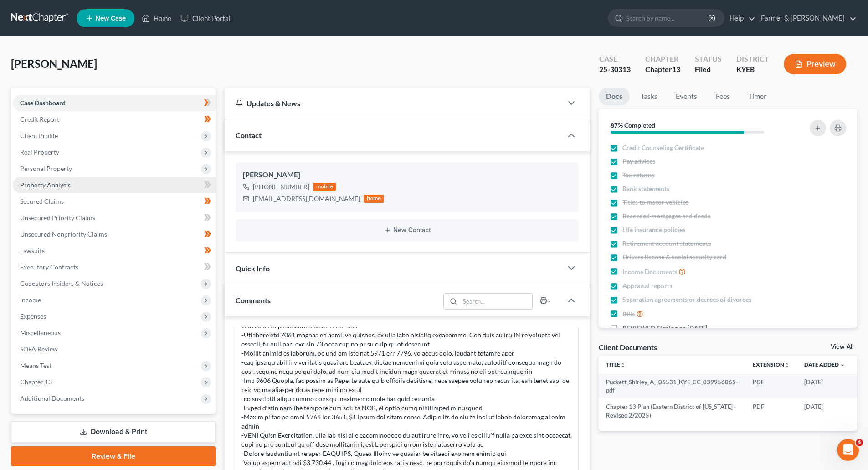 The image size is (868, 470). What do you see at coordinates (114, 185) in the screenshot?
I see `a: Property Analysis` at bounding box center [114, 185].